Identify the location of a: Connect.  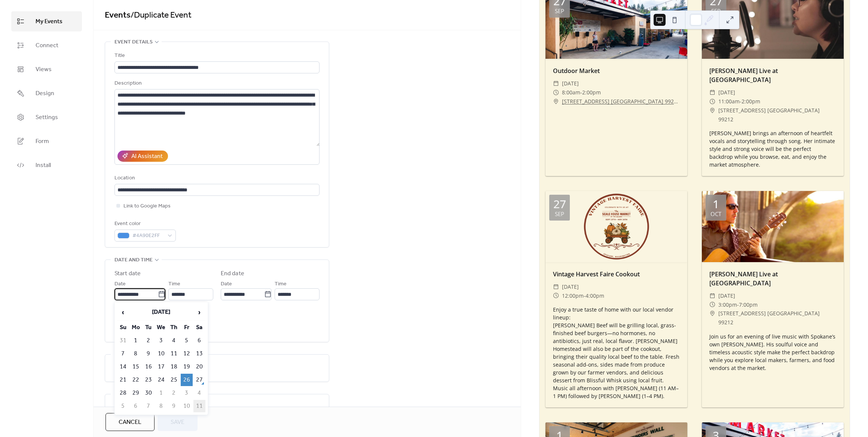
(46, 45).